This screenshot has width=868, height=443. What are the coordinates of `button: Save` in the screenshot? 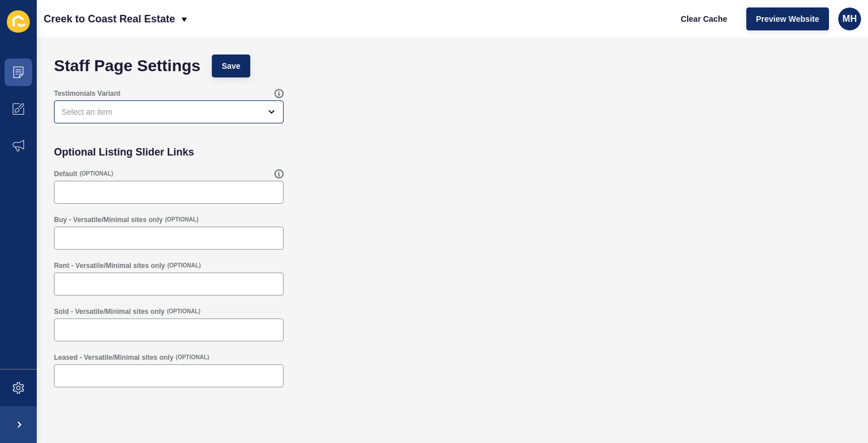 It's located at (230, 66).